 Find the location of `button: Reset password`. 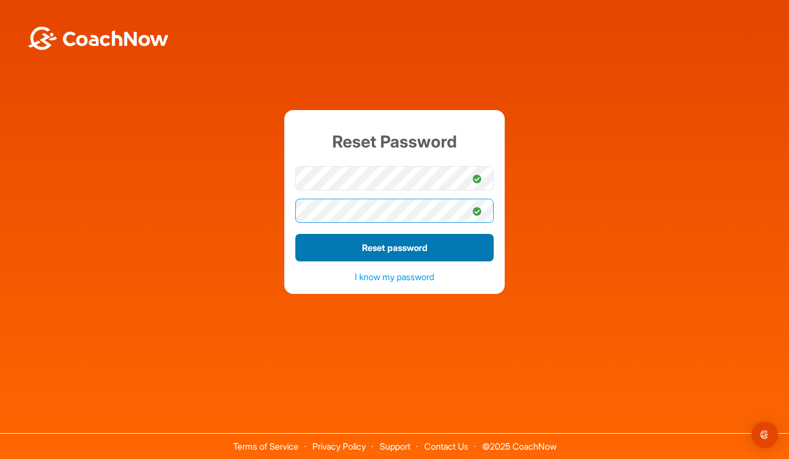

button: Reset password is located at coordinates (394, 248).